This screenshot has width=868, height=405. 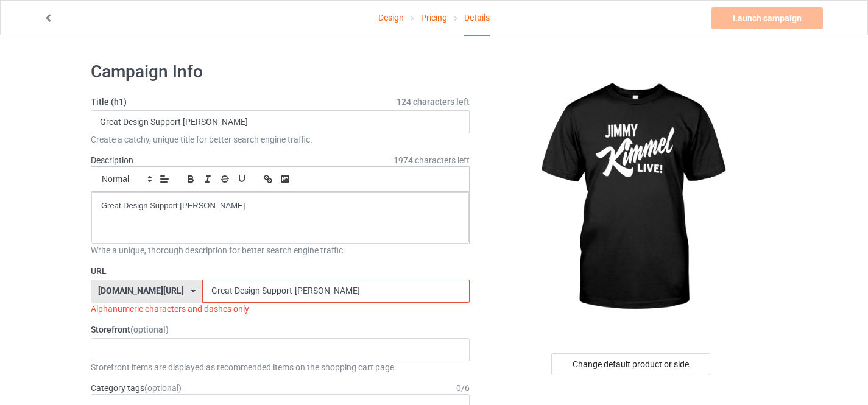 What do you see at coordinates (280, 139) in the screenshot?
I see `div: Create a catchy, unique title for better search engine traffic.` at bounding box center [280, 139].